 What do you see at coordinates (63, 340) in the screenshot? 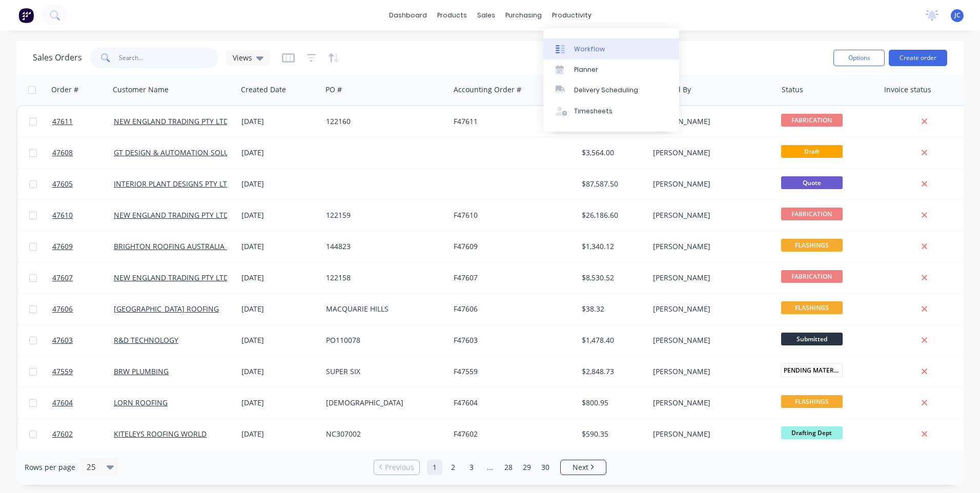
I see `span: 47603` at bounding box center [63, 340].